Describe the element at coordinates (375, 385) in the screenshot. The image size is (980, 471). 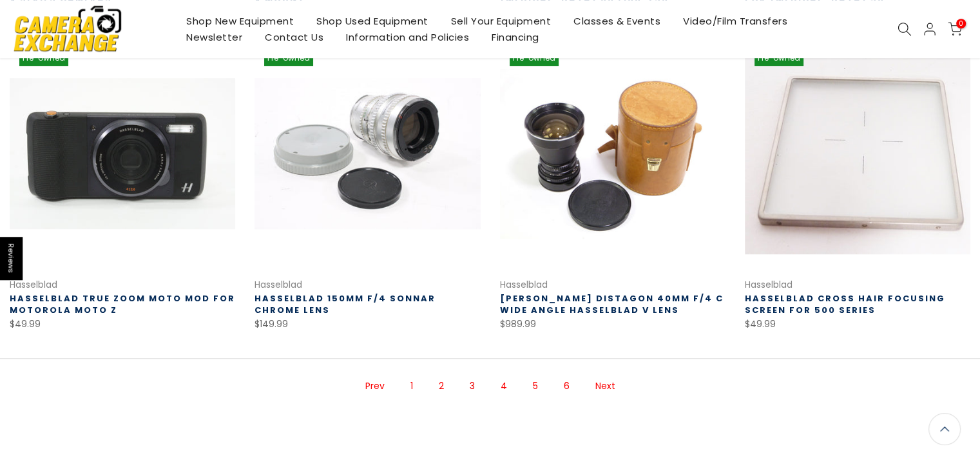
I see `a: Prev` at that location.